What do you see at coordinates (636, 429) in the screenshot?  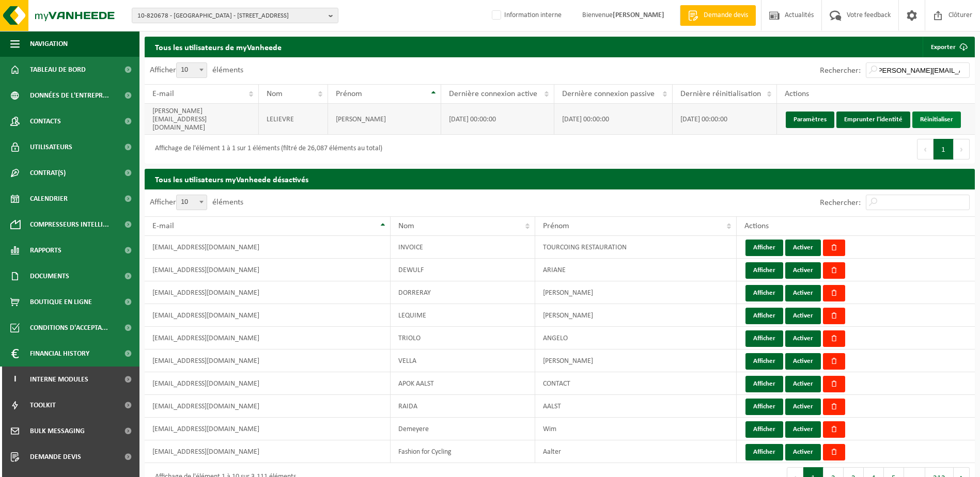 I see `td: Wim` at bounding box center [636, 429].